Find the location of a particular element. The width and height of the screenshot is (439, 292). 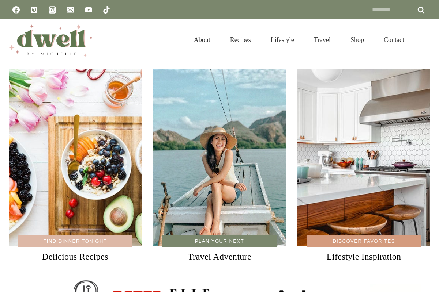

a: Recipes is located at coordinates (240, 40).